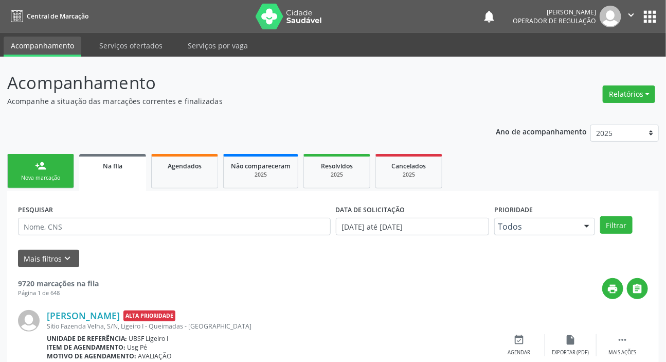 Image resolution: width=666 pixels, height=362 pixels. I want to click on a: Central de Marcação, so click(48, 16).